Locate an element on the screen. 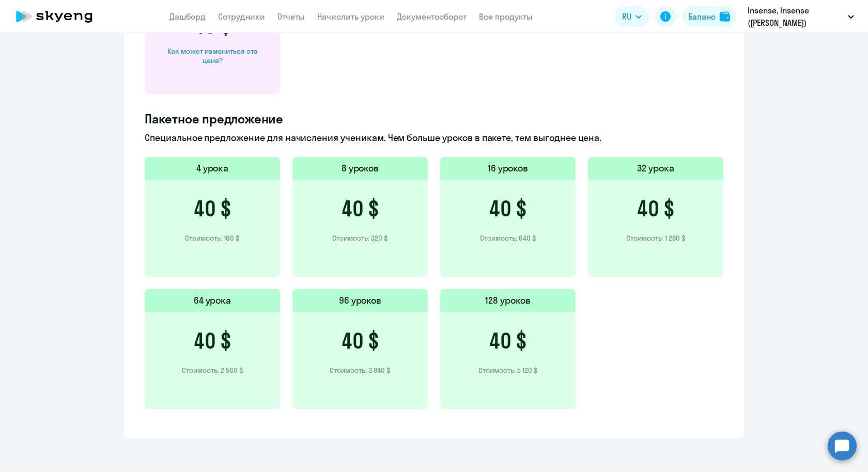 Image resolution: width=868 pixels, height=472 pixels. h4: Пакетное предложение is located at coordinates (434, 119).